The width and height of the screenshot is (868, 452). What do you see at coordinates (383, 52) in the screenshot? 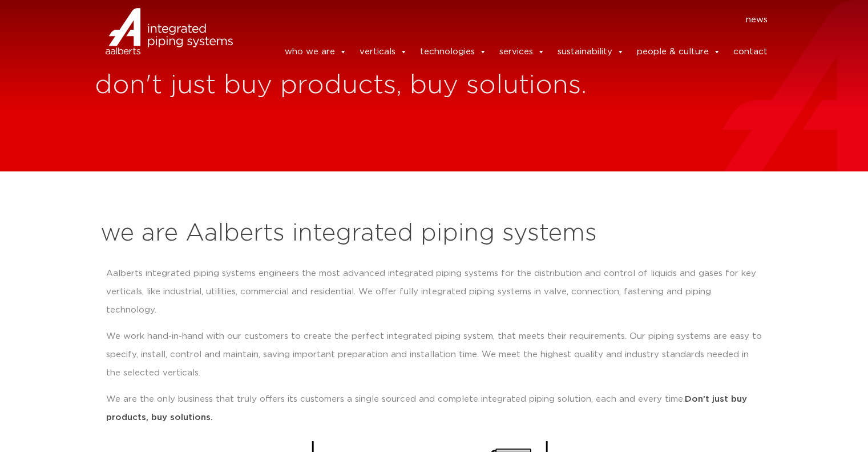
I see `a: verticals` at bounding box center [383, 52].